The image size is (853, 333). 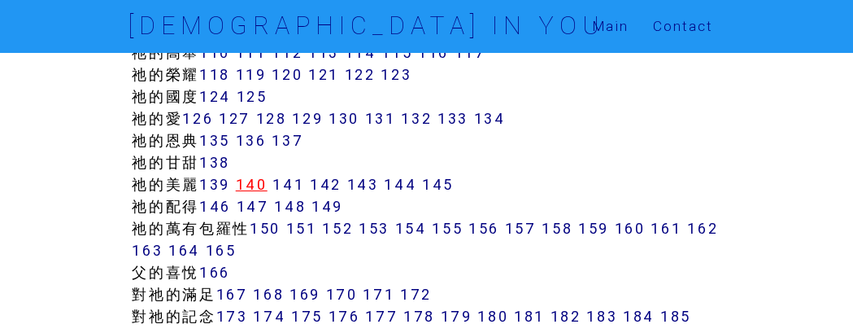 What do you see at coordinates (639, 316) in the screenshot?
I see `a: 184` at bounding box center [639, 316].